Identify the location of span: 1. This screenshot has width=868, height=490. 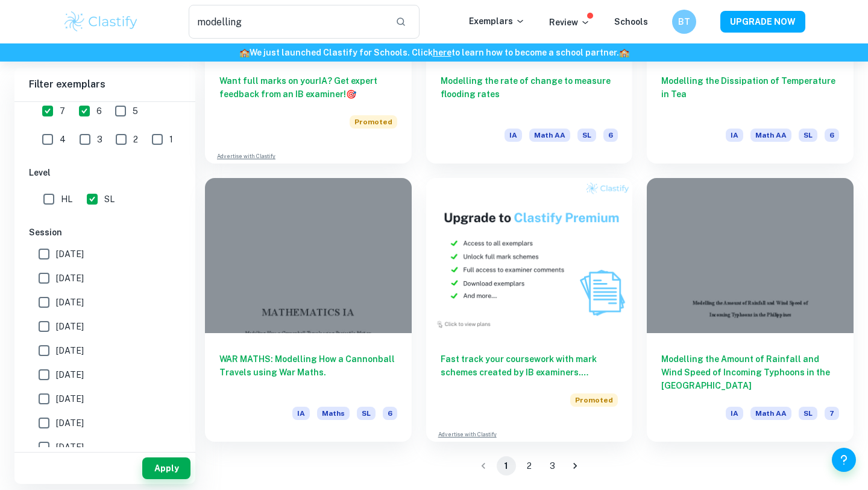
(171, 139).